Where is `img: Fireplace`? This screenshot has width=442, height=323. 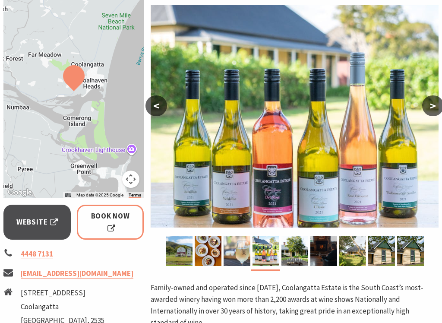 img: Fireplace is located at coordinates (324, 251).